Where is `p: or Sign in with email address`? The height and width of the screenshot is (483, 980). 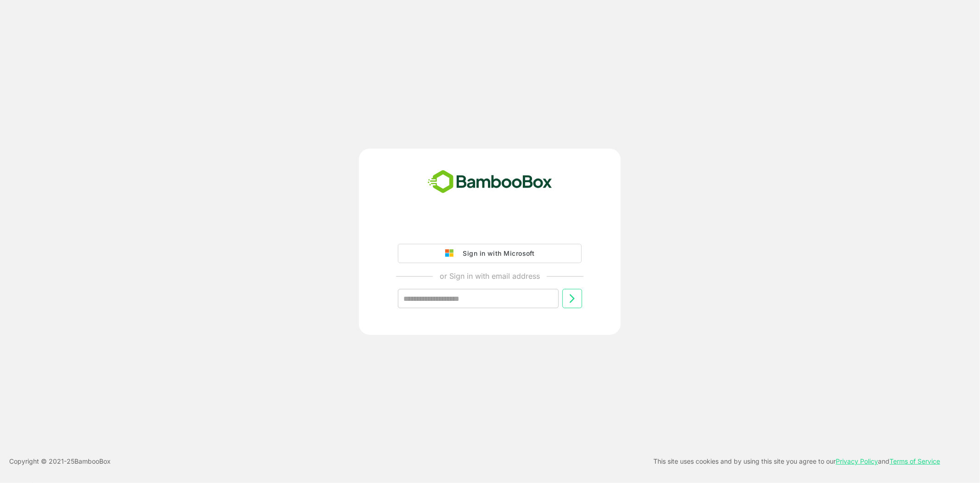
p: or Sign in with email address is located at coordinates (490, 276).